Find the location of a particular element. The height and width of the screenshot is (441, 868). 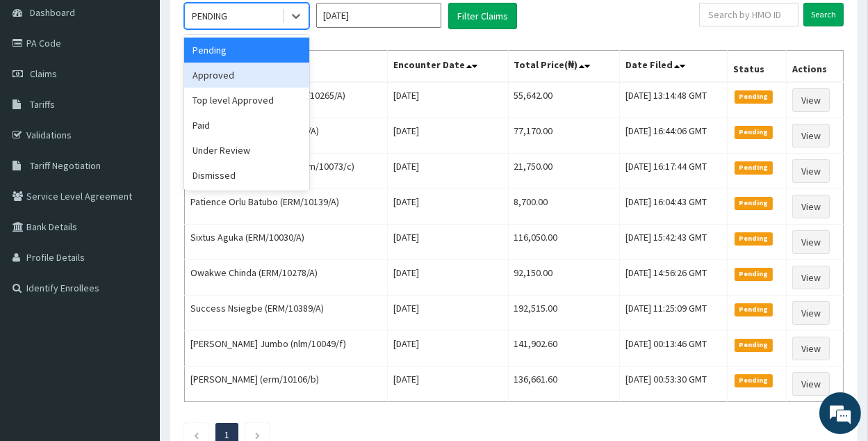

div: Pending is located at coordinates (247, 50).